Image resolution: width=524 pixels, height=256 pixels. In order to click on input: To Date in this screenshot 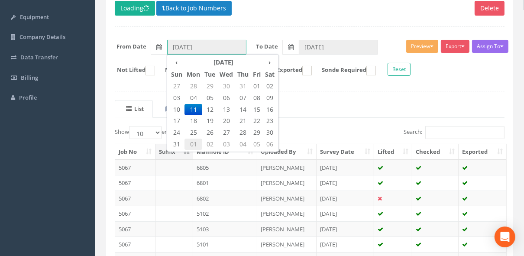, I will do `click(339, 47)`.